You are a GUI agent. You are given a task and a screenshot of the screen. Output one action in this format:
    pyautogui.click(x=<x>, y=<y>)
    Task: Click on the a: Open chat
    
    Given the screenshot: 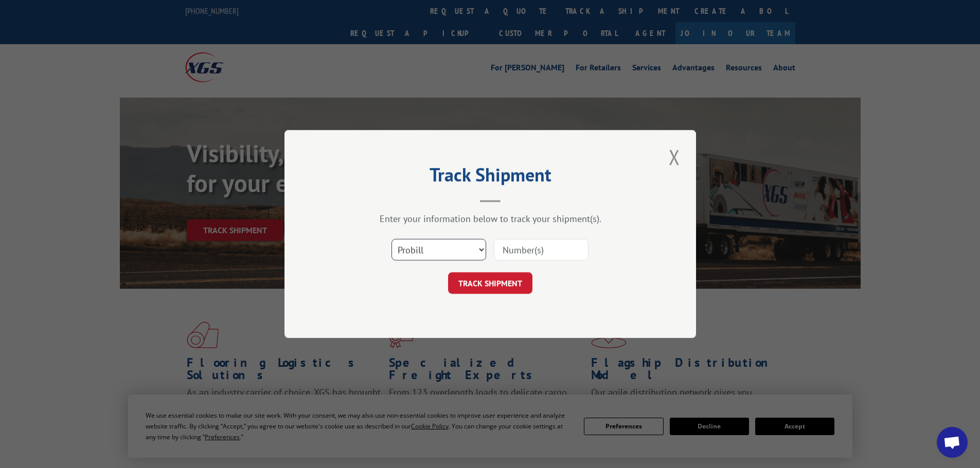 What is the action you would take?
    pyautogui.click(x=953, y=443)
    